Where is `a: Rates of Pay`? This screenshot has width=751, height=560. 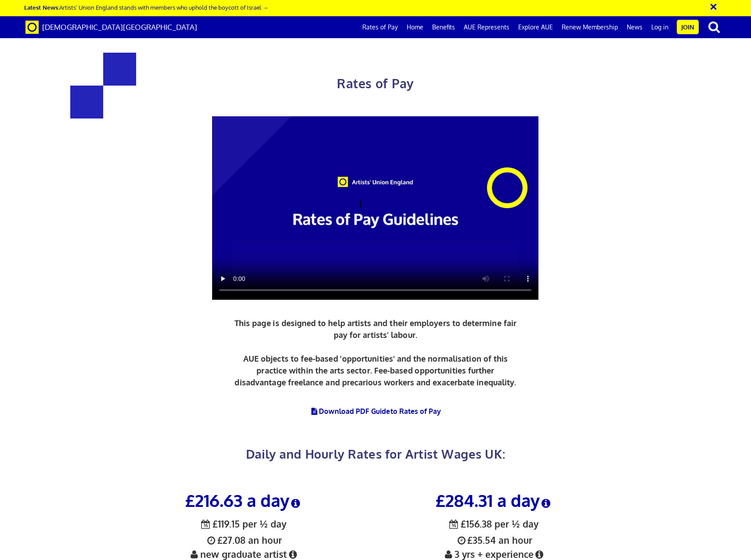
a: Rates of Pay is located at coordinates (380, 27).